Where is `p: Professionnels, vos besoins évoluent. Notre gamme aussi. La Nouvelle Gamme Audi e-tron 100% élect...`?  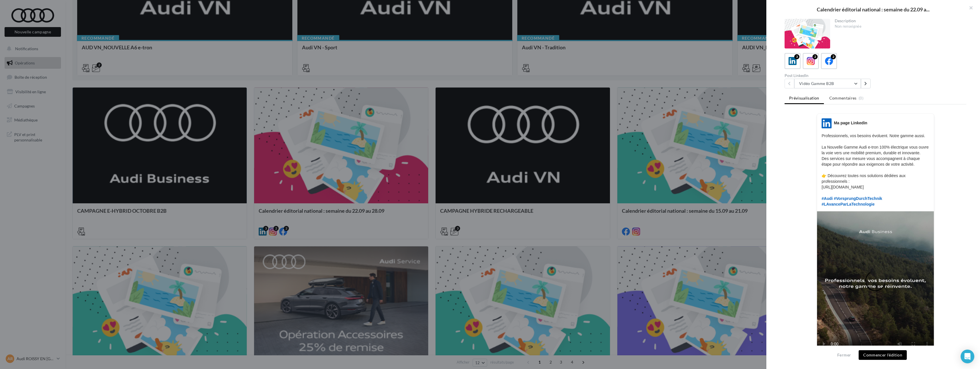
p: Professionnels, vos besoins évoluent. Notre gamme aussi. La Nouvelle Gamme Audi e-tron 100% élect... is located at coordinates (876, 170).